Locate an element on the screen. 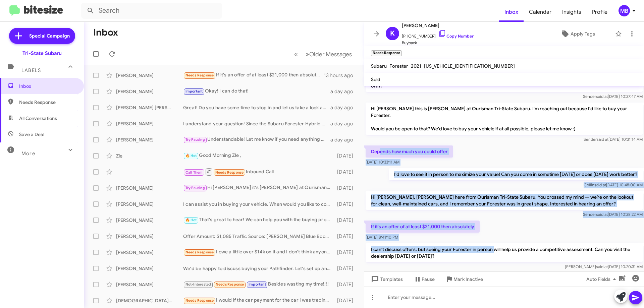  div: Good Morning ZIe , is located at coordinates (259, 156).